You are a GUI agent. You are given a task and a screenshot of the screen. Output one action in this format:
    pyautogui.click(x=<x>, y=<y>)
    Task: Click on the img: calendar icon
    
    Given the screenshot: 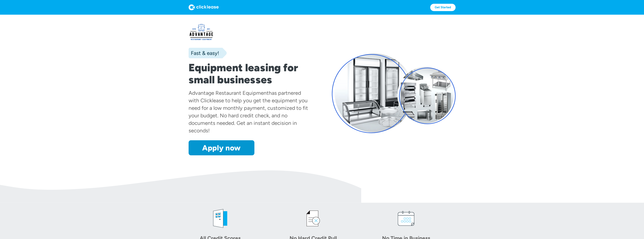 What is the action you would take?
    pyautogui.click(x=406, y=218)
    